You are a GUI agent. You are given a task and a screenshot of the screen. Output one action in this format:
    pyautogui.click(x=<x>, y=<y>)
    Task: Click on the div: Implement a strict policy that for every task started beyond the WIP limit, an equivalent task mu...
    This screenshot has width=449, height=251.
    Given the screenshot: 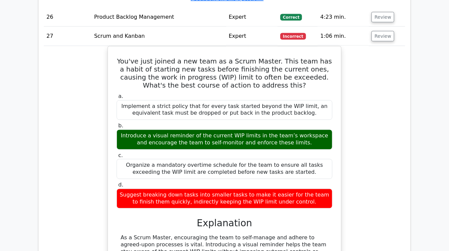 What is the action you would take?
    pyautogui.click(x=224, y=110)
    